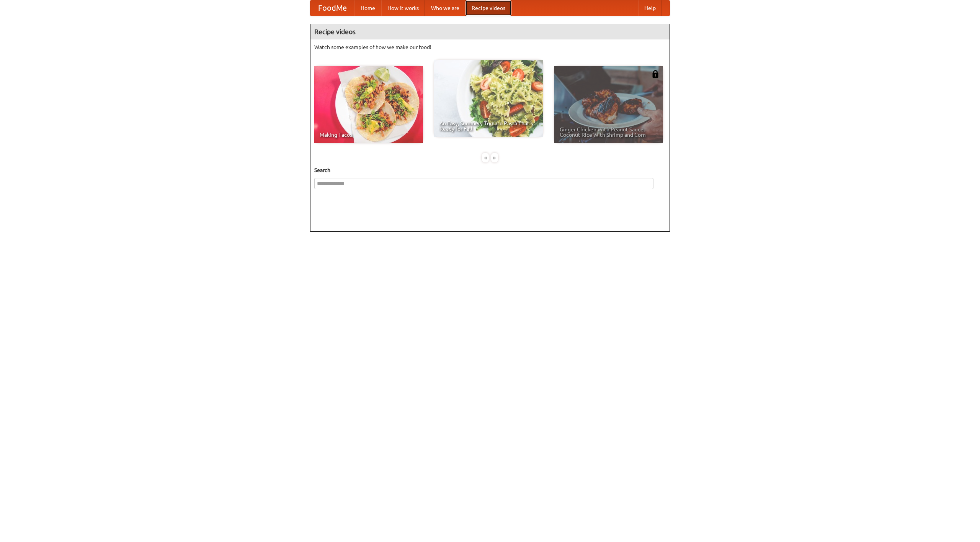 This screenshot has height=542, width=980. I want to click on a: How it works, so click(403, 8).